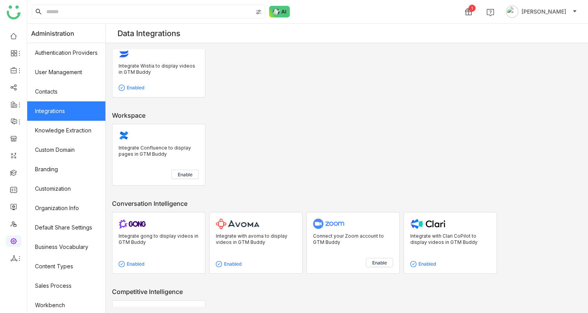 Image resolution: width=588 pixels, height=313 pixels. I want to click on a: Branding, so click(66, 169).